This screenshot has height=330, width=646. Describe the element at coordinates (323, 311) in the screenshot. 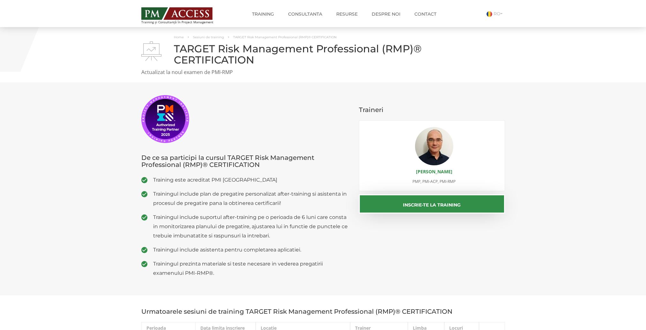

I see `h3: Urmatoarele sesiuni de training TARGET Risk Management Professional (RMP)® CERTIFICATION` at that location.